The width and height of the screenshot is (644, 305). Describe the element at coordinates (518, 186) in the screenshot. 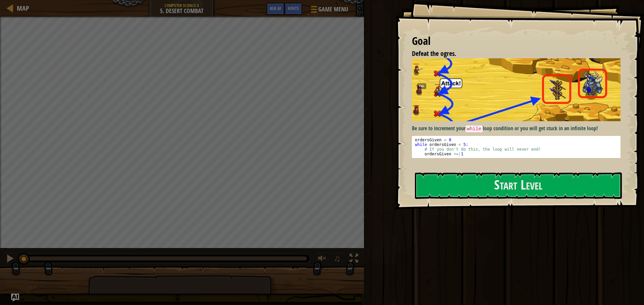

I see `button: Start Level` at that location.